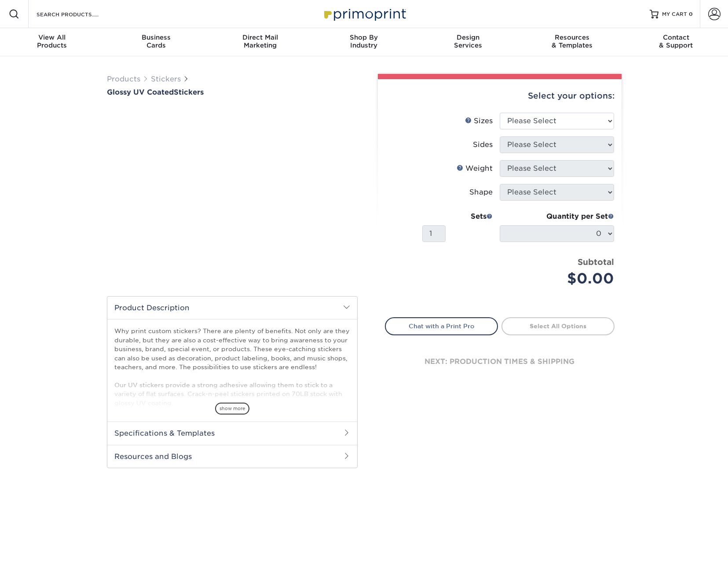  What do you see at coordinates (232, 92) in the screenshot?
I see `a: Glossy UV CoatedStickers` at bounding box center [232, 92].